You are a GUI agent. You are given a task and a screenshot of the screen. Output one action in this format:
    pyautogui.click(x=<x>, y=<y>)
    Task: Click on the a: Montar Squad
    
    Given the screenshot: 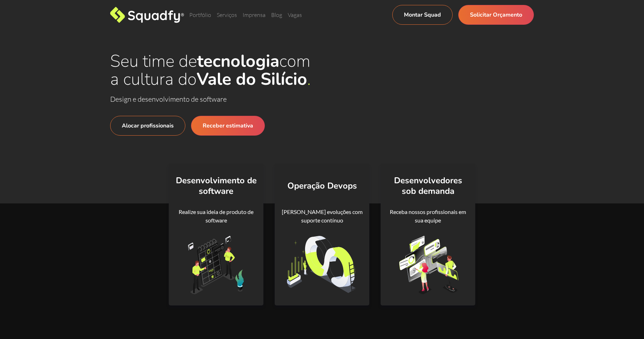 What is the action you would take?
    pyautogui.click(x=423, y=15)
    